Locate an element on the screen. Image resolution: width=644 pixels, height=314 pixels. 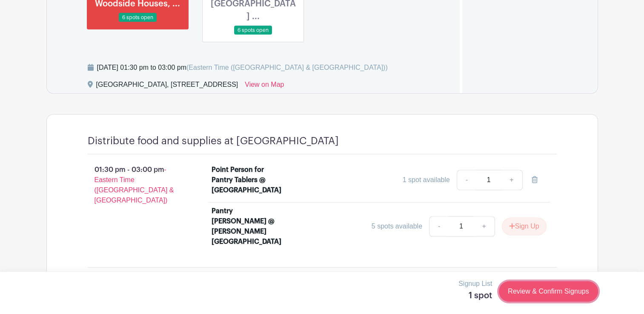
a: View on Map is located at coordinates (264, 86).